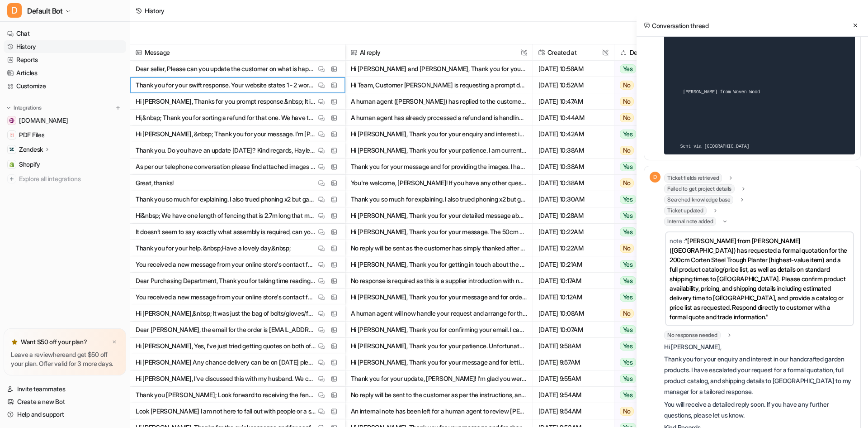 This screenshot has width=868, height=428. I want to click on span: note :, so click(677, 240).